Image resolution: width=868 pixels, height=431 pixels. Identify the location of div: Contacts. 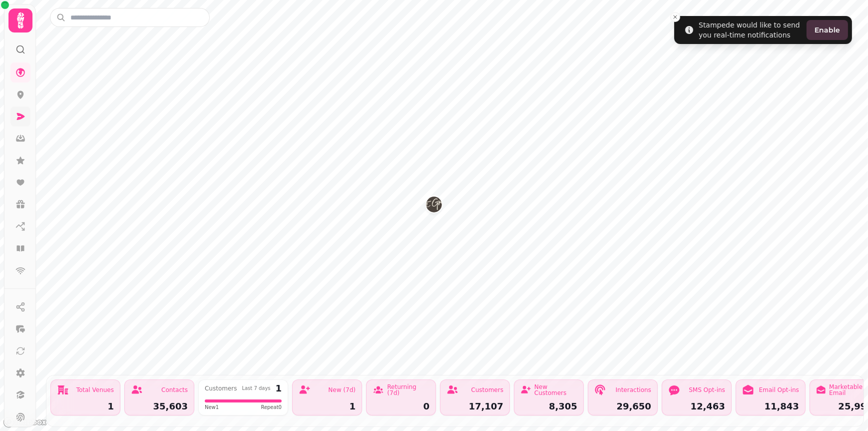
(175, 390).